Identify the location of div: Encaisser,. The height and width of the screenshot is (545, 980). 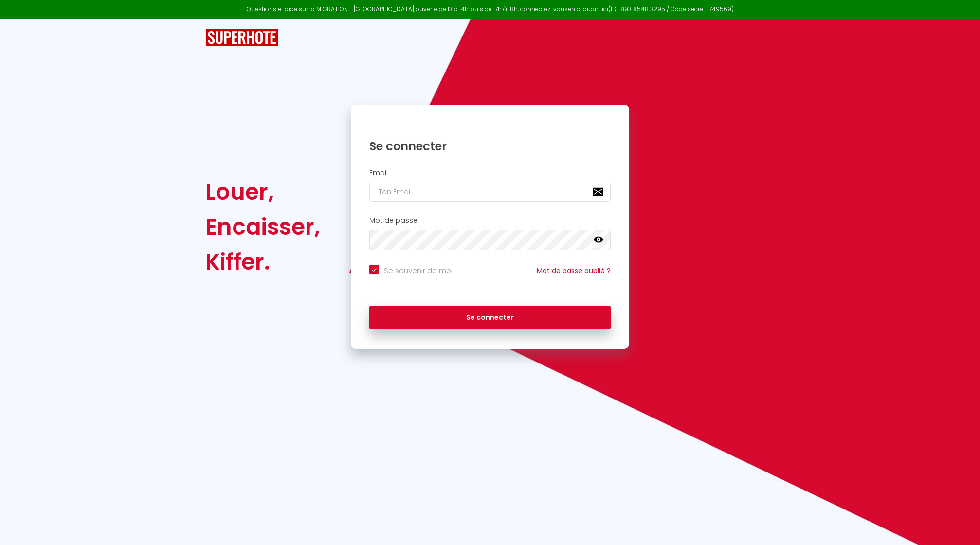
(262, 226).